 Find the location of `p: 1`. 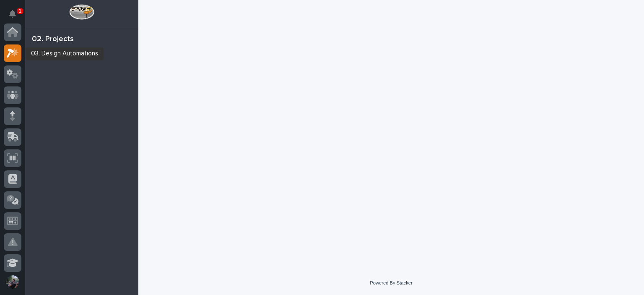

p: 1 is located at coordinates (20, 11).